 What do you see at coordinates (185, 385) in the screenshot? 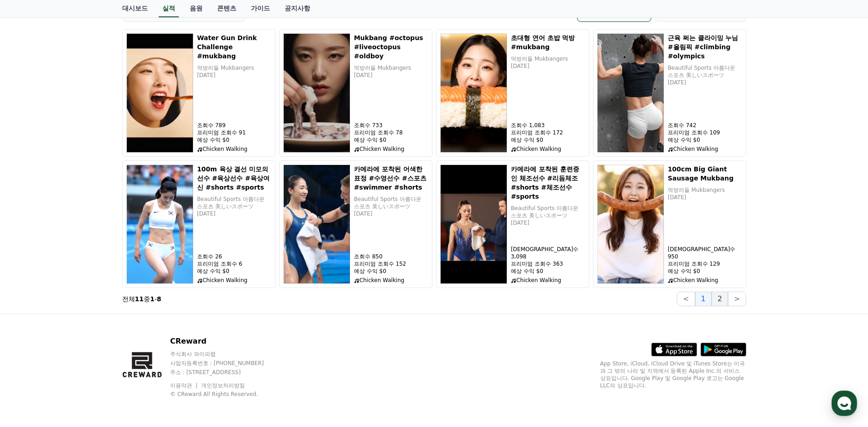
I see `a: 이용약관` at bounding box center [185, 385].